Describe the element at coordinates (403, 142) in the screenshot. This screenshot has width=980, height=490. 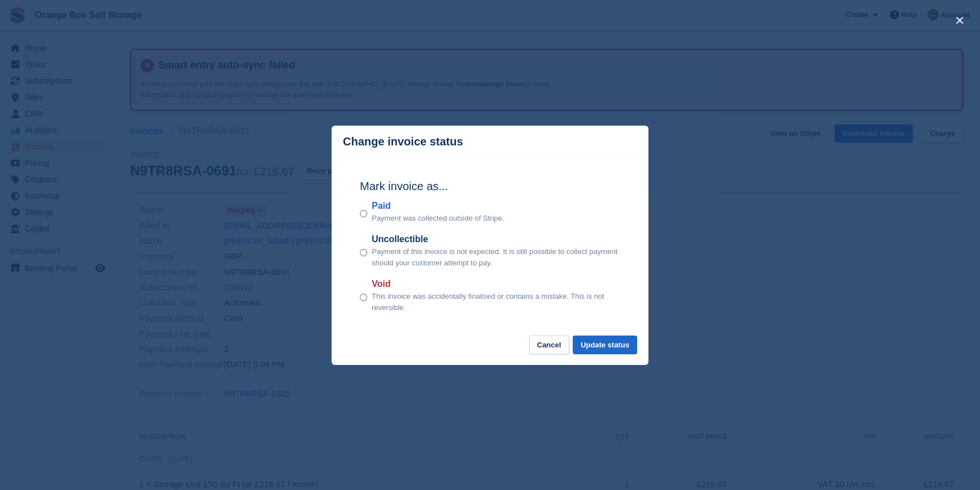
I see `p: Change invoice status` at that location.